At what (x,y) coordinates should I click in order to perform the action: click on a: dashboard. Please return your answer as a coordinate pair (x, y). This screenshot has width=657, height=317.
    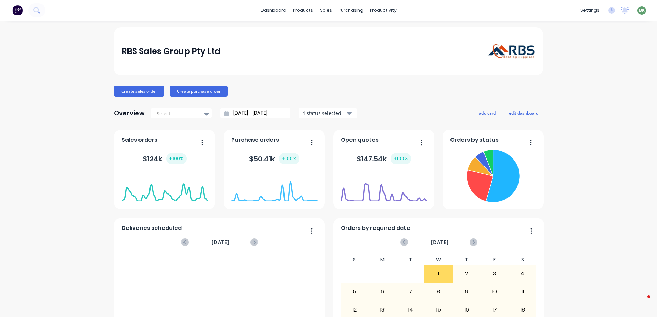
    Looking at the image, I should click on (273, 10).